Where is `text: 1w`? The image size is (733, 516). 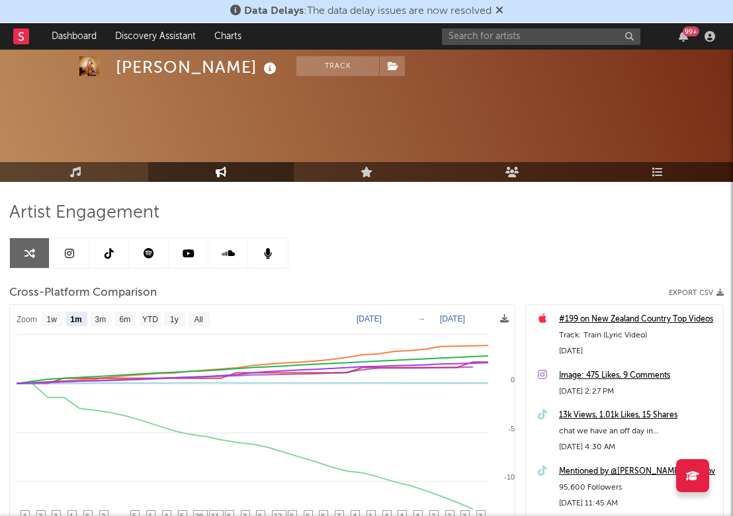 text: 1w is located at coordinates (52, 320).